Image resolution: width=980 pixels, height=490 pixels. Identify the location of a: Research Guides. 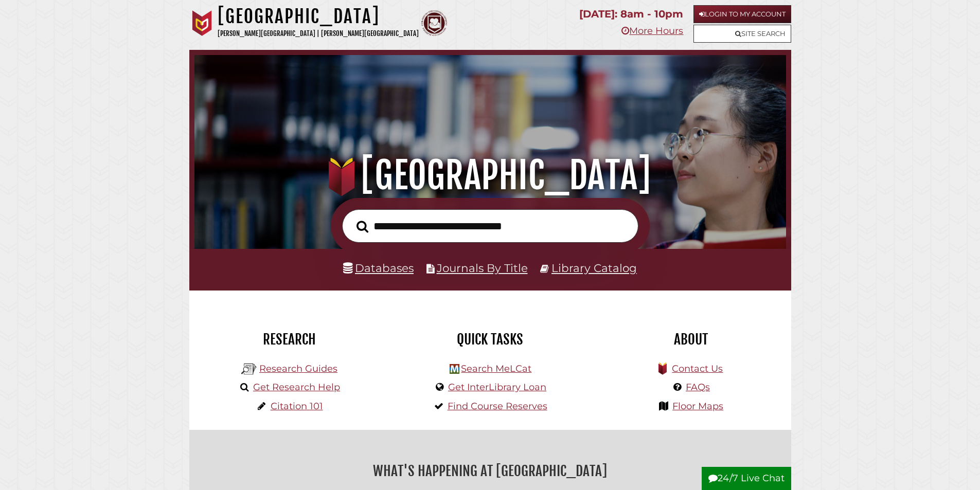
(298, 369).